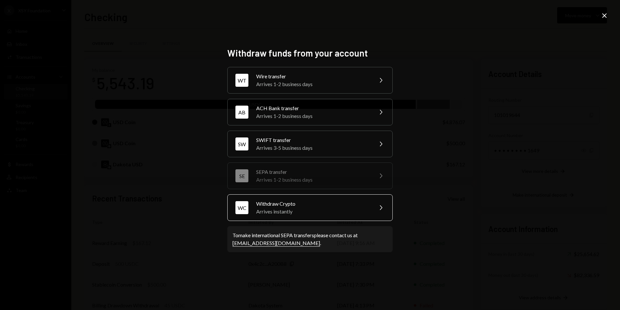  Describe the element at coordinates (310, 80) in the screenshot. I see `button: WTWire transferArrives 1-2 business days` at that location.